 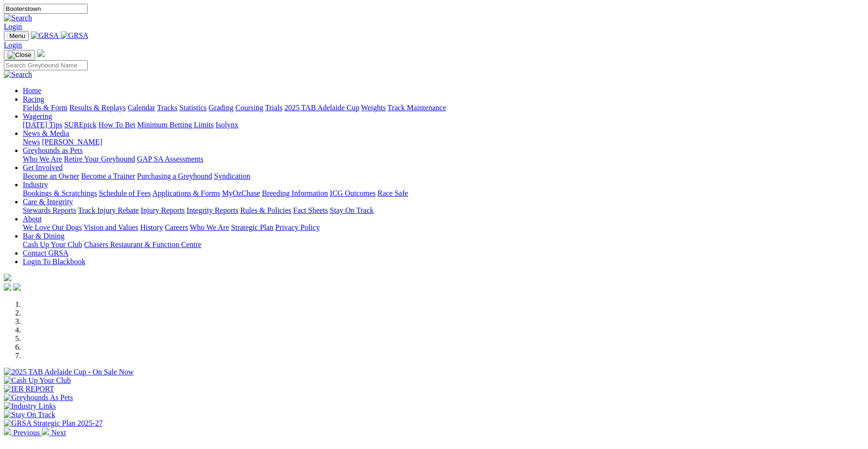 I want to click on div: News & Media, so click(x=443, y=142).